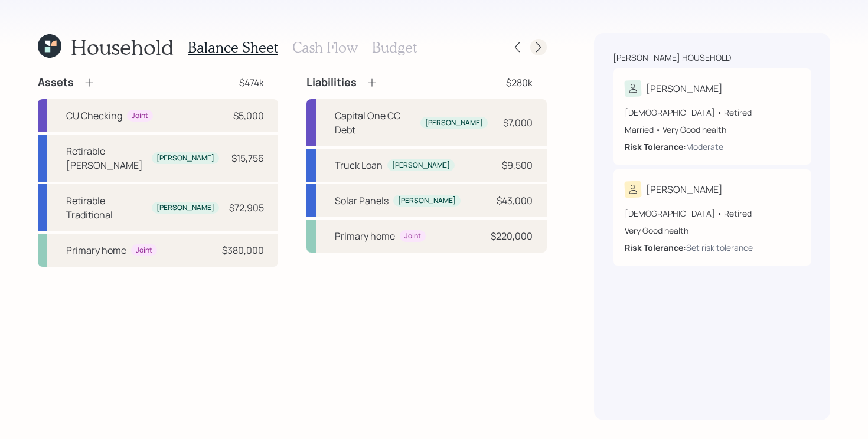 The image size is (868, 439). What do you see at coordinates (358, 165) in the screenshot?
I see `div: Truck Loan` at bounding box center [358, 165].